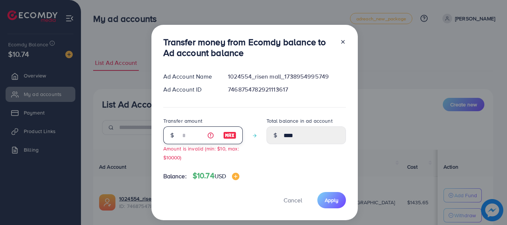 The image size is (507, 225). What do you see at coordinates (293, 200) in the screenshot?
I see `span: Cancel` at bounding box center [293, 200].